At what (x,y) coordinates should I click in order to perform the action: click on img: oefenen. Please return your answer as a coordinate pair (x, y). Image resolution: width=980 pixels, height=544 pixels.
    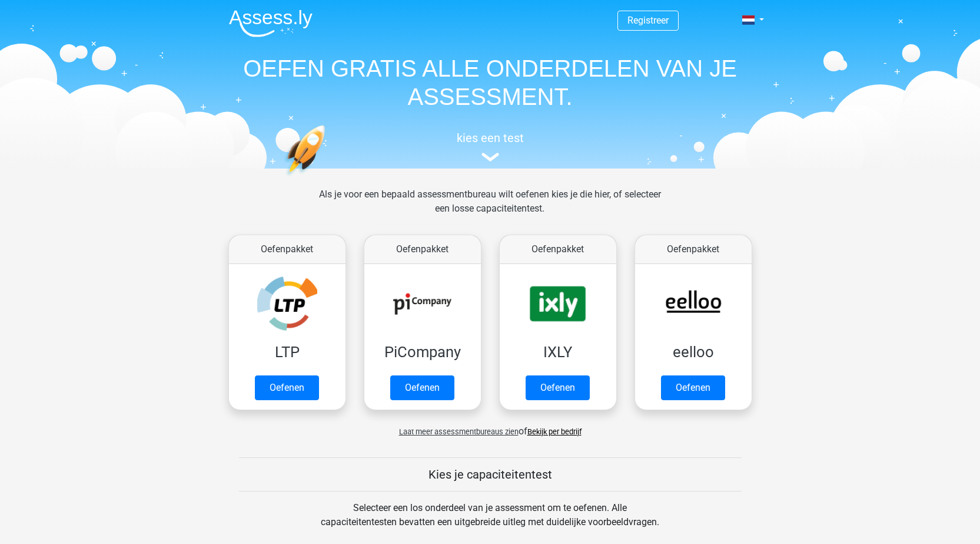
    Looking at the image, I should click on (327, 178).